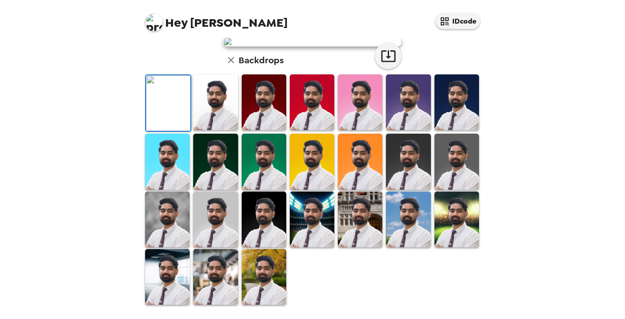 This screenshot has width=625, height=319. I want to click on img: user, so click(313, 42).